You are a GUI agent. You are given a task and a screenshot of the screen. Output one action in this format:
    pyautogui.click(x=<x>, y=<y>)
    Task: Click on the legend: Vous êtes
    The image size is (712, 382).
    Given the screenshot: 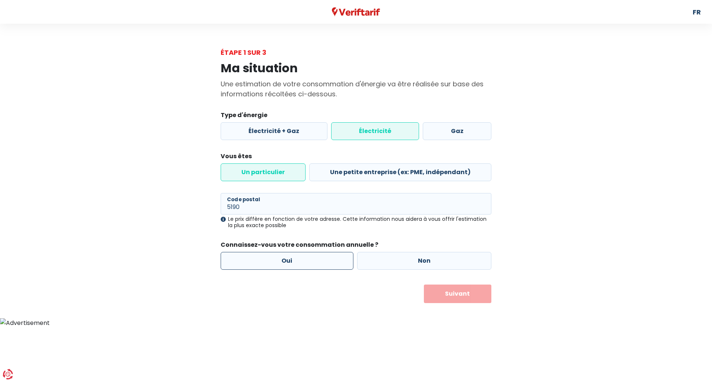 What is the action you would take?
    pyautogui.click(x=356, y=158)
    